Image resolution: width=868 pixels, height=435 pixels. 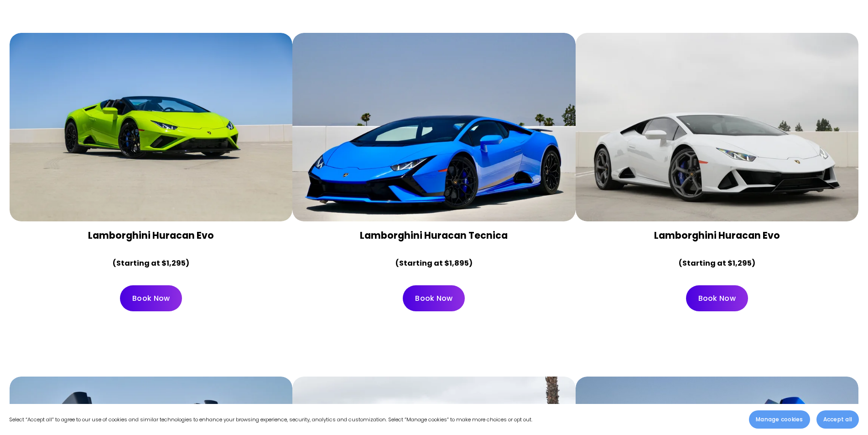 I want to click on span: Manage cookies, so click(x=779, y=419).